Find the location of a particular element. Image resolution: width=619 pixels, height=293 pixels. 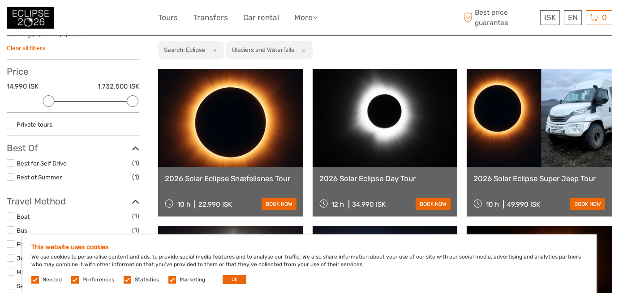

button: OK is located at coordinates (234, 280).